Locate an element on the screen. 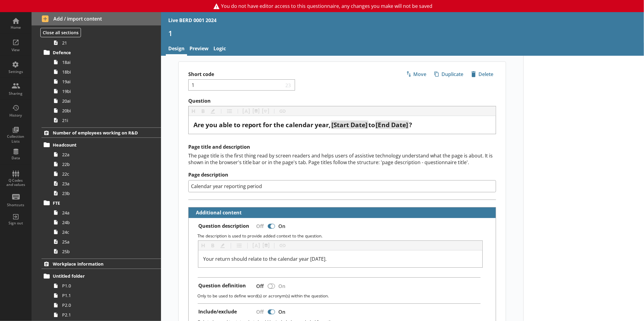 Image resolution: width=644 pixels, height=321 pixels. a: Workplace information is located at coordinates (101, 264).